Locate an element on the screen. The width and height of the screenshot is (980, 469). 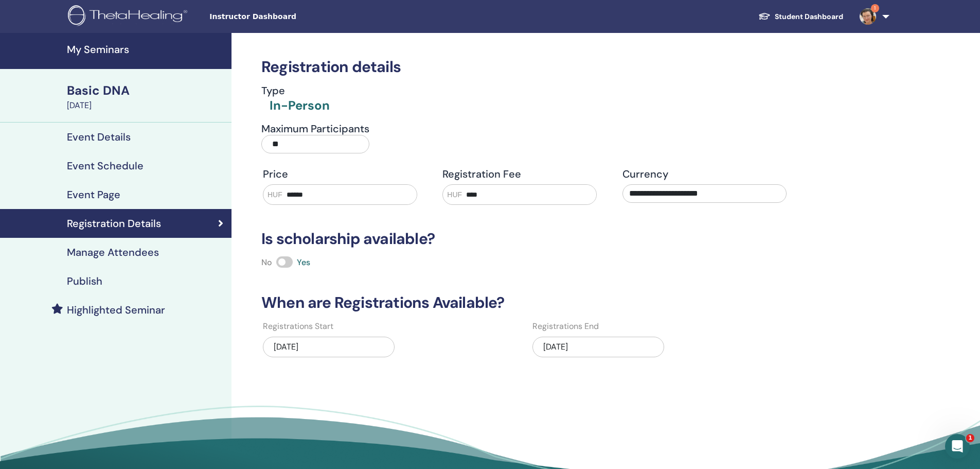
span: No is located at coordinates (266, 262).